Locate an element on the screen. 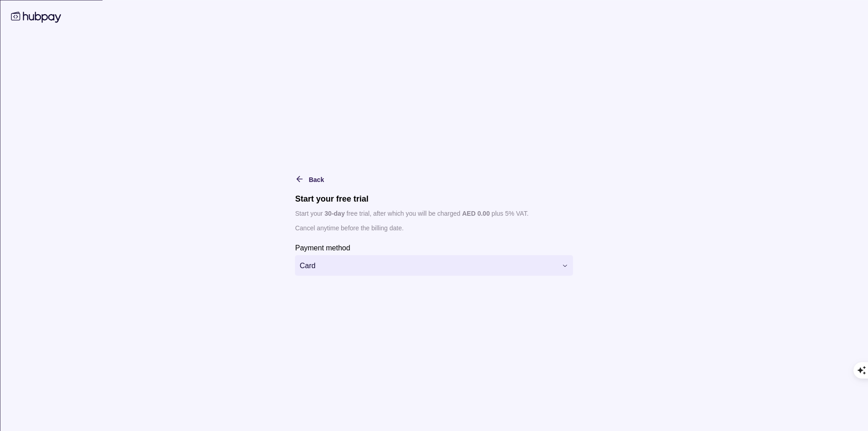  p: Start your free trial, after which you will be charged plus 5% VAT. is located at coordinates (434, 213).